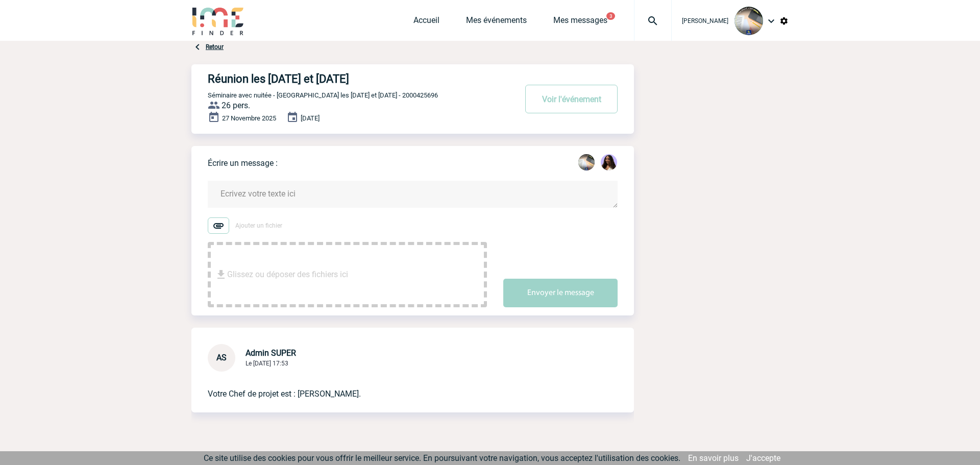 The width and height of the screenshot is (980, 465). What do you see at coordinates (242, 163) in the screenshot?
I see `p: Écrire un message :` at bounding box center [242, 163].